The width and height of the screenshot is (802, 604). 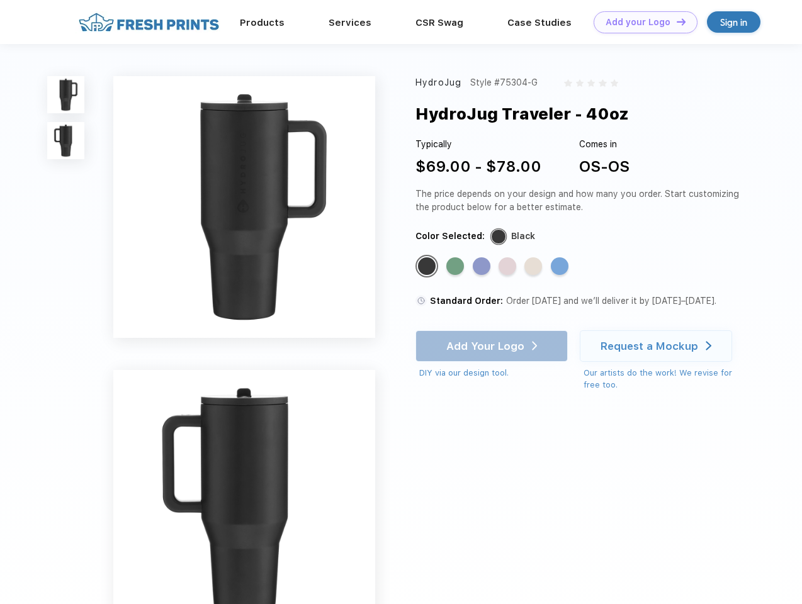 What do you see at coordinates (580, 201) in the screenshot?
I see `div: The price depends on your design and how many you order. Start customizing the product below for ...` at bounding box center [580, 201].